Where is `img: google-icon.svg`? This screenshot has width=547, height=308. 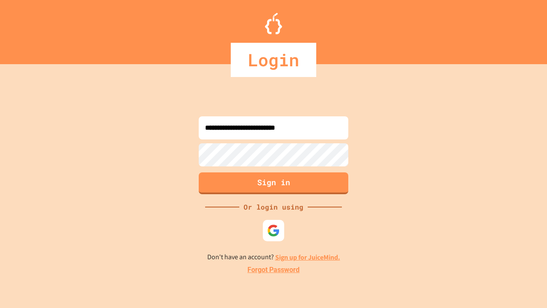 img: google-icon.svg is located at coordinates (274, 230).